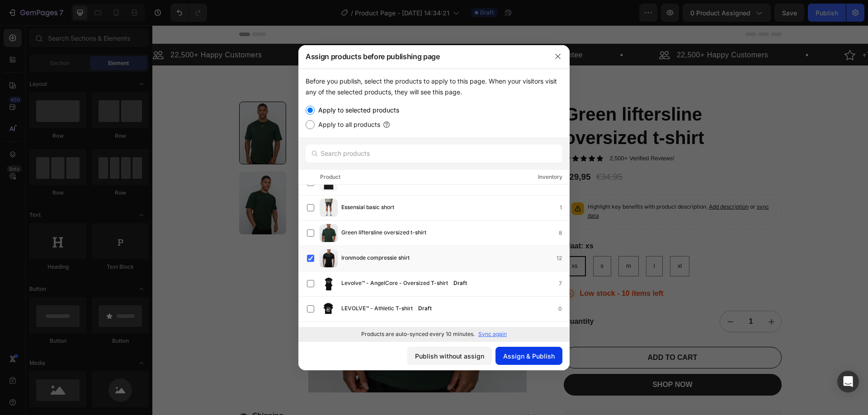  What do you see at coordinates (457, 152) in the screenshot?
I see `div: €34,95` at bounding box center [457, 152].